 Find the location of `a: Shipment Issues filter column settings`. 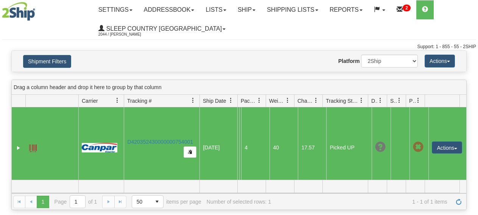

a: Shipment Issues filter column settings is located at coordinates (399, 100).